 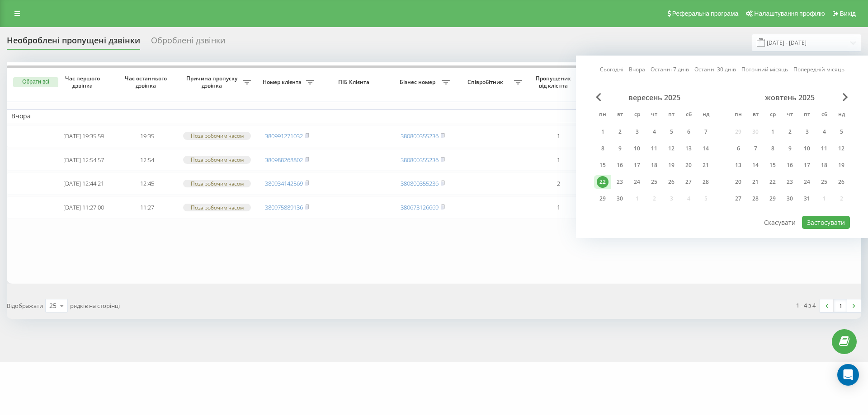 What do you see at coordinates (611, 69) in the screenshot?
I see `a: Сьогодні` at bounding box center [611, 69].